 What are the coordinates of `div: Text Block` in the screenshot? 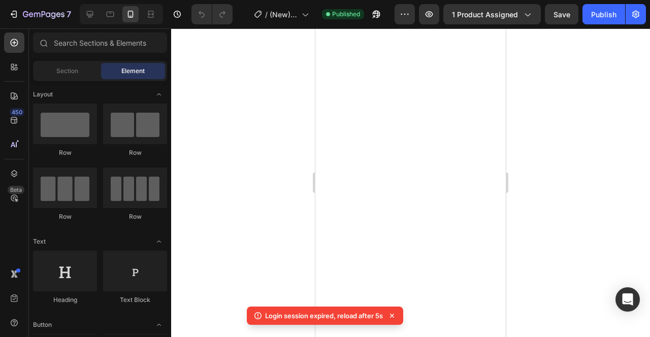 It's located at (135, 300).